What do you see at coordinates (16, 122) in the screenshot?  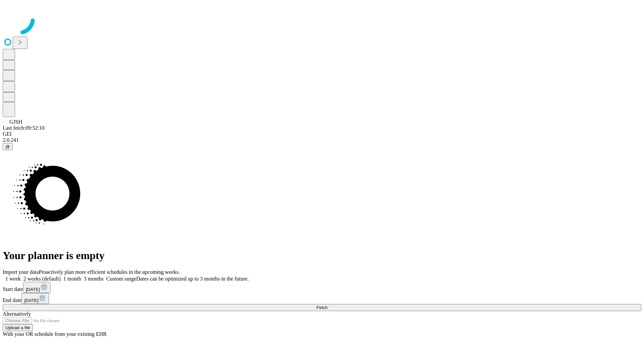 I see `span: GJSH` at bounding box center [16, 122].